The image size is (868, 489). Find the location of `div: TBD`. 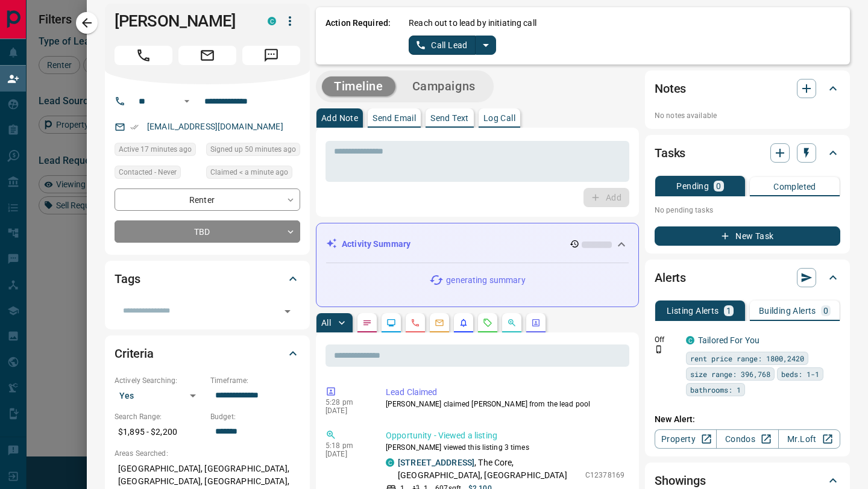

div: TBD is located at coordinates (207, 231).